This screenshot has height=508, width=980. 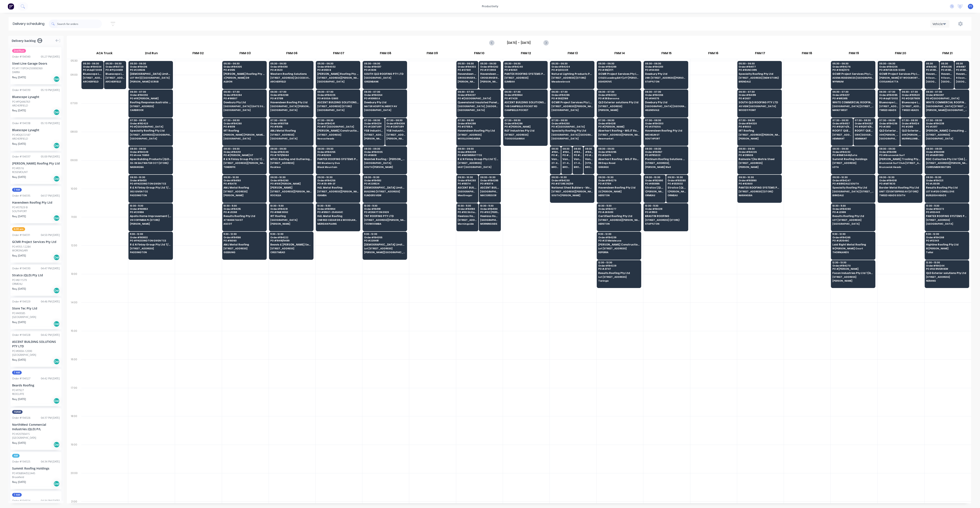 What do you see at coordinates (151, 67) in the screenshot?
I see `span: Order # 194216` at bounding box center [151, 67].